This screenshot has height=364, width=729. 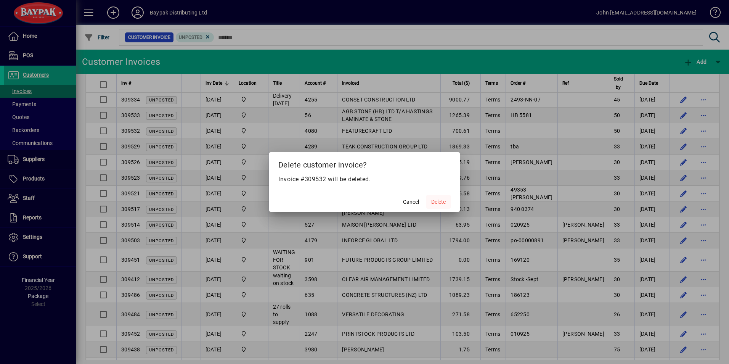 What do you see at coordinates (411, 202) in the screenshot?
I see `button: Cancel` at bounding box center [411, 202].